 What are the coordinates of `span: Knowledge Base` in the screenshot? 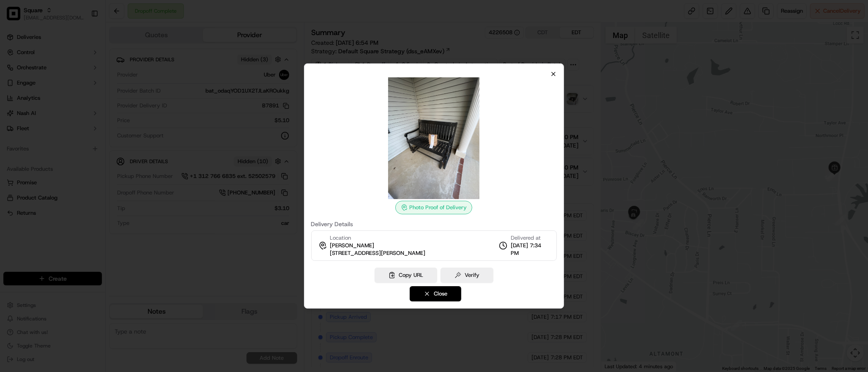 It's located at (41, 127).